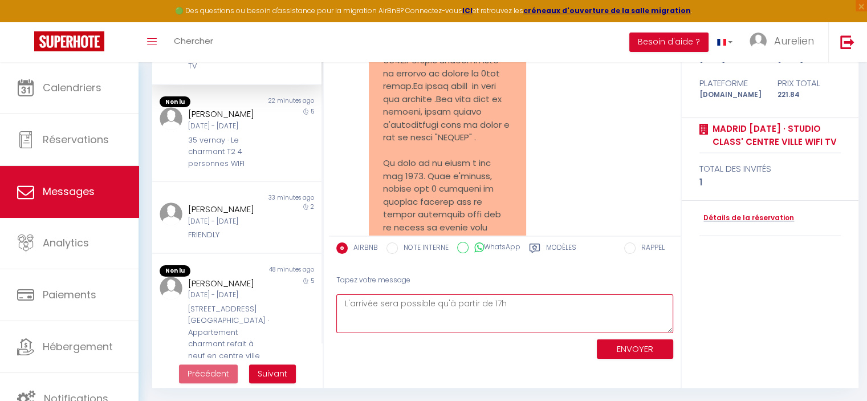 This screenshot has height=401, width=867. I want to click on div: 22 minutes ago, so click(279, 102).